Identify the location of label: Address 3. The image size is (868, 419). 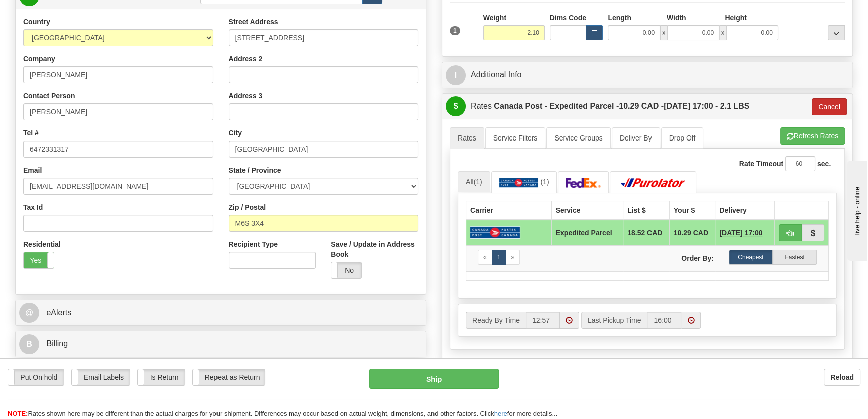
(246, 96).